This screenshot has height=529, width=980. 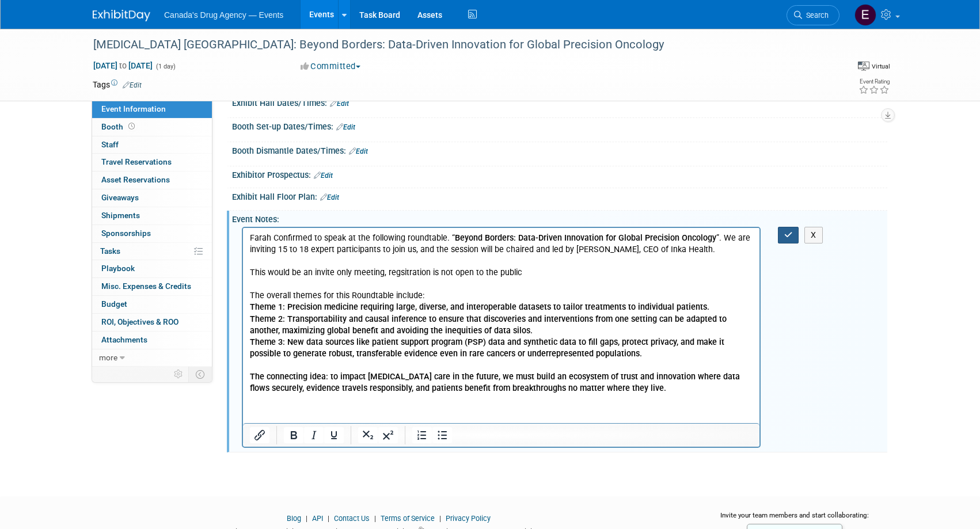 I want to click on a: Staff, so click(x=152, y=145).